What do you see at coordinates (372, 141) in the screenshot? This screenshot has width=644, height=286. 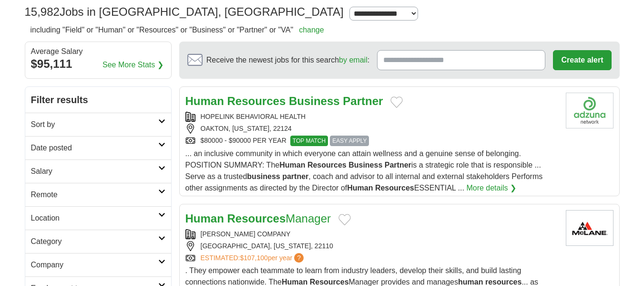 I see `div: $80000 - $90000 PER YEAR` at bounding box center [372, 141].